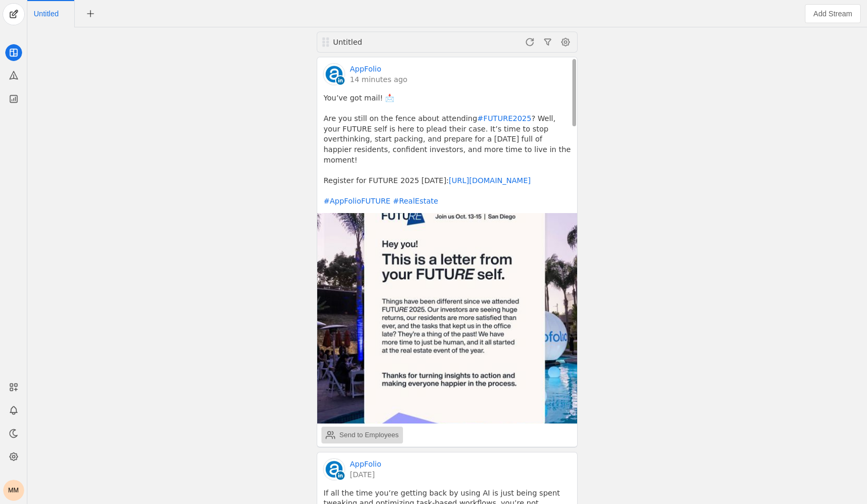 This screenshot has height=504, width=867. What do you see at coordinates (46, 13) in the screenshot?
I see `span: Click to edit name` at bounding box center [46, 13].